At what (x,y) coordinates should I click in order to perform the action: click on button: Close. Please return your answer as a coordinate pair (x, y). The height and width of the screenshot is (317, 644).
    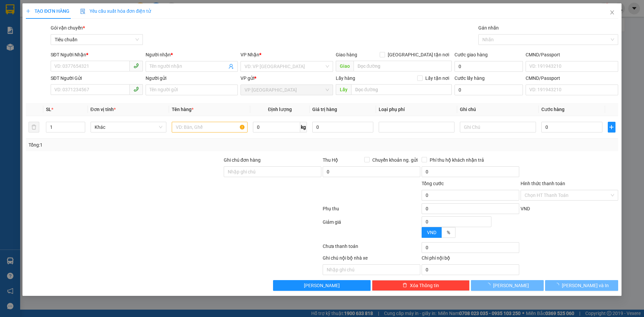
    Looking at the image, I should click on (612, 13).